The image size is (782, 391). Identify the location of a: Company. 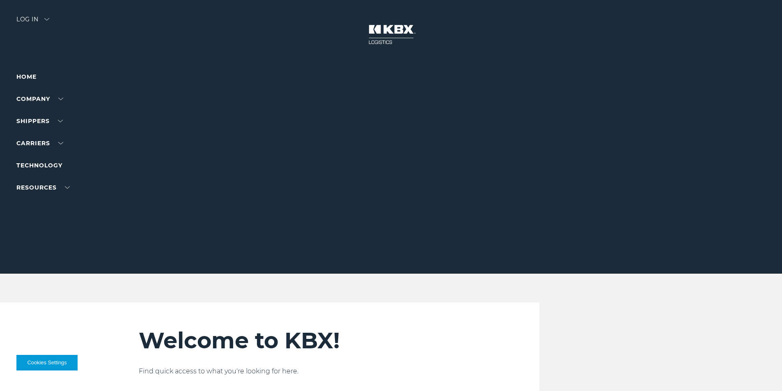
(40, 99).